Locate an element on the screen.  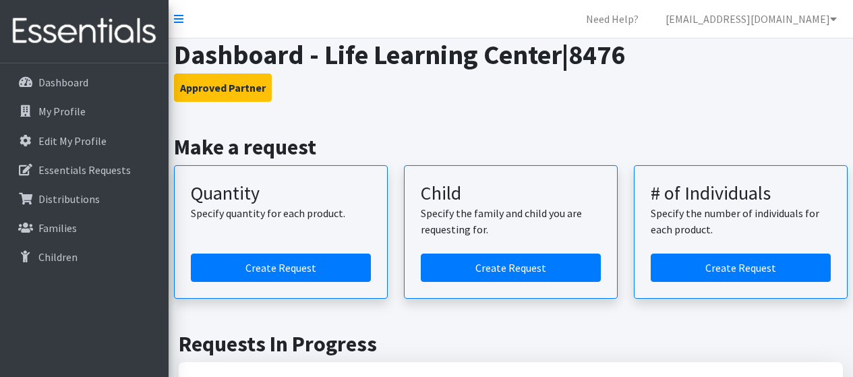
h3: Child is located at coordinates (510, 194).